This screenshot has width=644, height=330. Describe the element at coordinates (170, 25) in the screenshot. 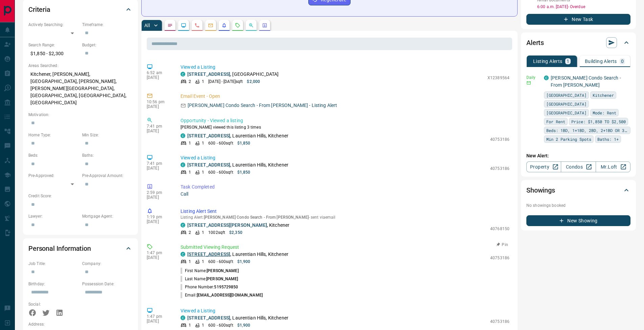

I see `svg: Notes` at that location.